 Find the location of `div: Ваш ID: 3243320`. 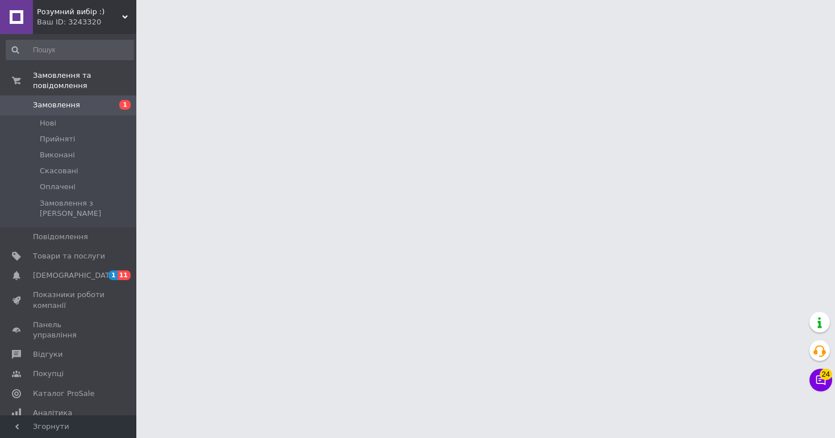

div: Ваш ID: 3243320 is located at coordinates (86, 22).